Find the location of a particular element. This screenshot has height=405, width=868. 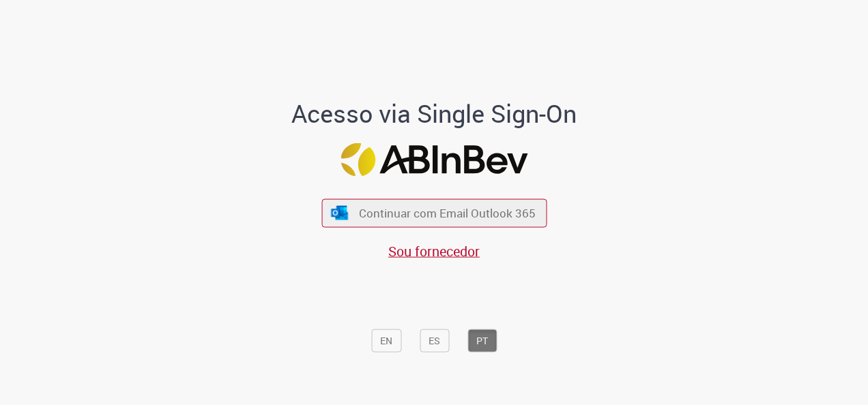

img: Logo ABInBev is located at coordinates (434, 160).